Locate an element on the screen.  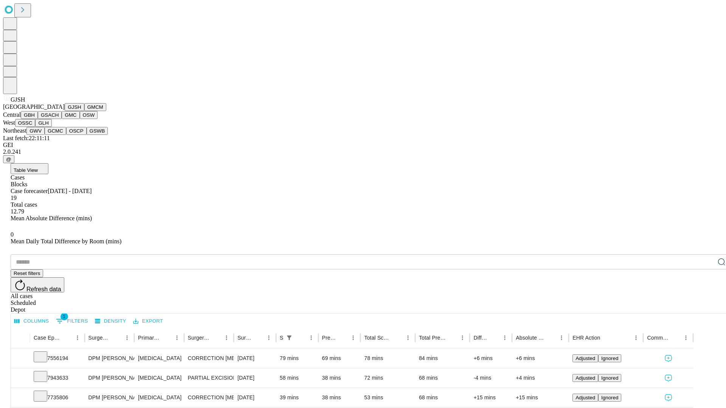
div: 84 mins is located at coordinates (442, 358).